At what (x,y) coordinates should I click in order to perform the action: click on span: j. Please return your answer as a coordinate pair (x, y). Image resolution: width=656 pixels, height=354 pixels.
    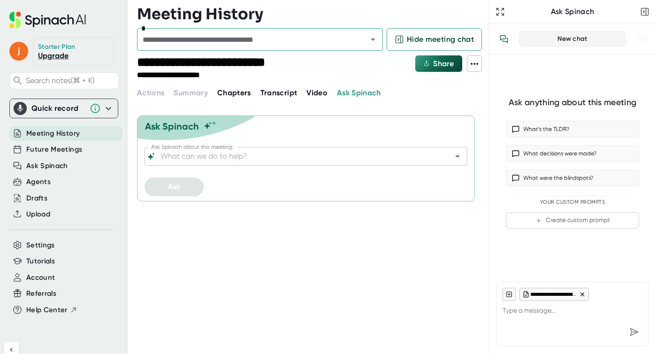
    Looking at the image, I should click on (19, 51).